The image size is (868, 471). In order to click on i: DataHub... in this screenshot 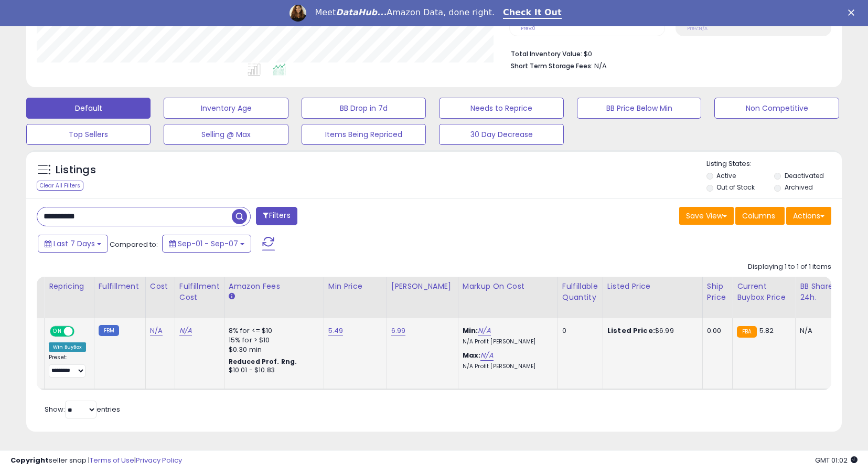, I will do `click(361, 12)`.